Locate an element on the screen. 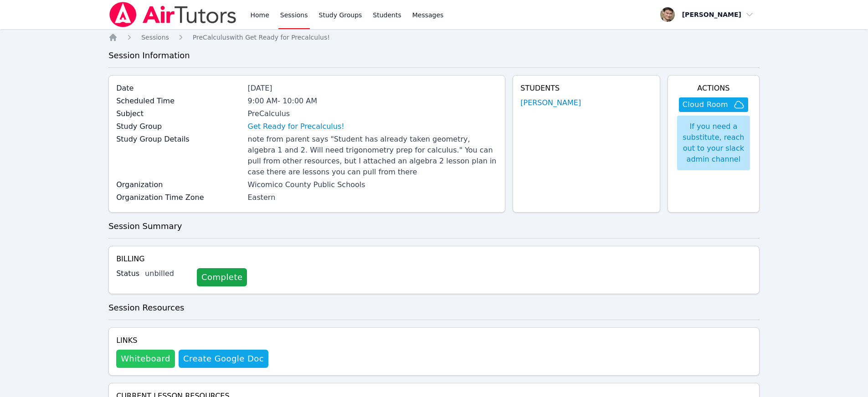  img: Air Tutors is located at coordinates (173, 15).